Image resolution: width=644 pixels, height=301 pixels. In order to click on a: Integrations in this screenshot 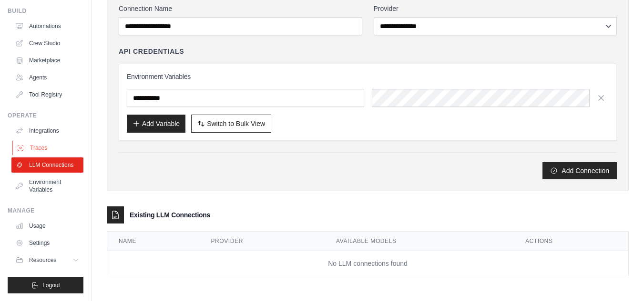, I will do `click(47, 131)`.